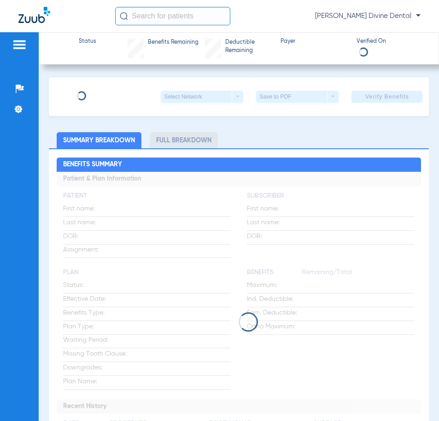  What do you see at coordinates (88, 42) in the screenshot?
I see `span: Status` at bounding box center [88, 42].